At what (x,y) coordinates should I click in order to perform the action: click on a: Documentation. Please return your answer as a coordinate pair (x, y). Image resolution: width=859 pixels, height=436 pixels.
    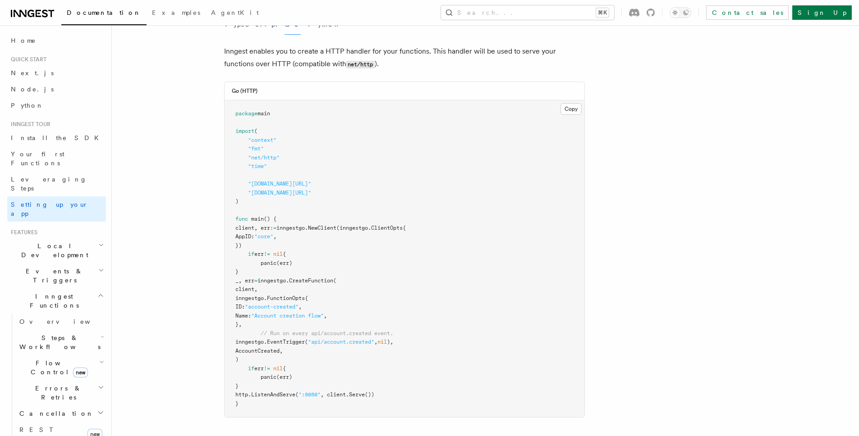
    Looking at the image, I should click on (104, 14).